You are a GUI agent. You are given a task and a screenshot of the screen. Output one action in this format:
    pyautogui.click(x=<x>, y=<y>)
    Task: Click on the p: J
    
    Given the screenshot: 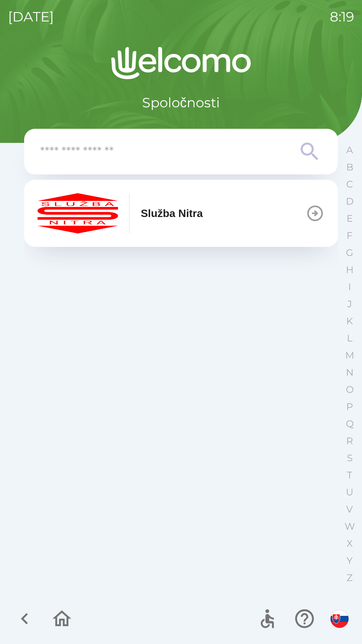 What is the action you would take?
    pyautogui.click(x=350, y=304)
    